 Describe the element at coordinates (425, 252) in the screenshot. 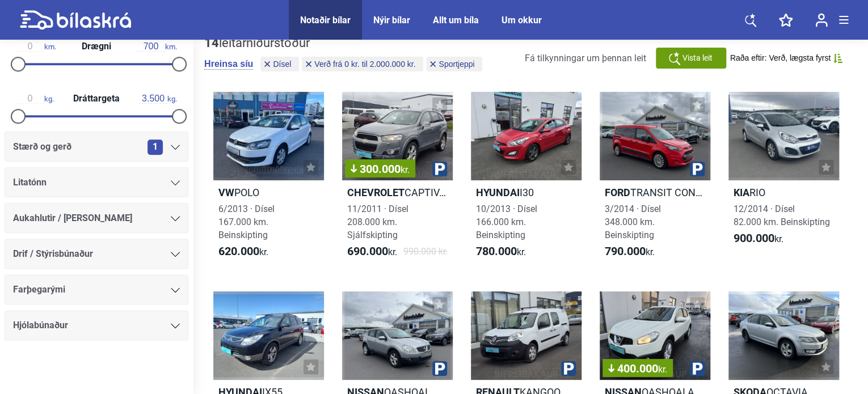

I see `span: 990.000 kr.` at that location.